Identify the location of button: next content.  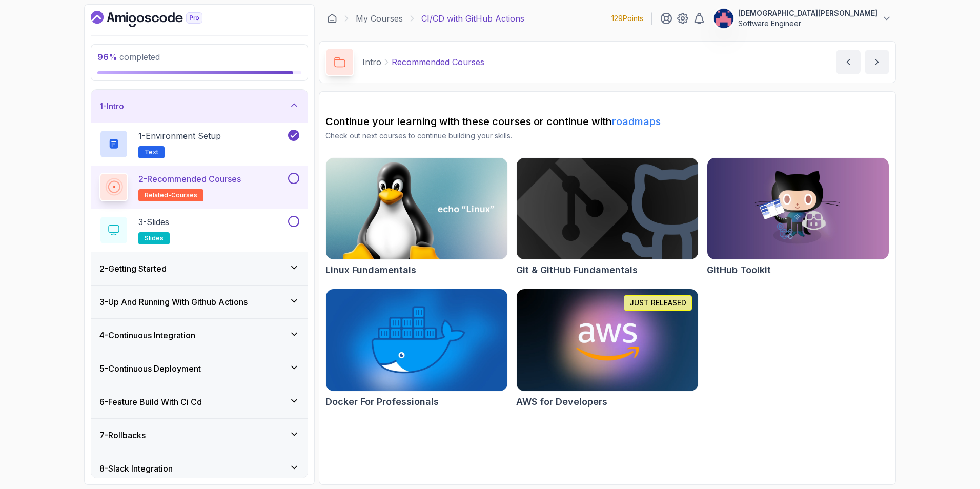
(877, 62).